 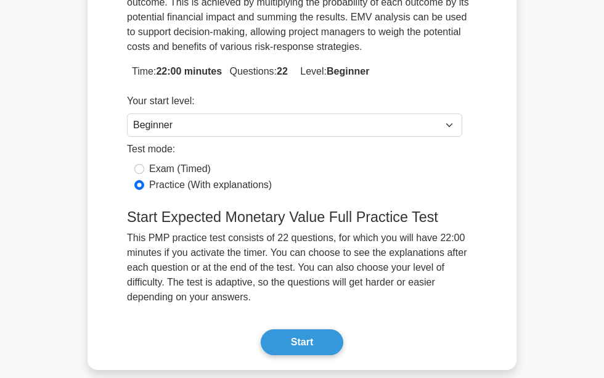 What do you see at coordinates (210, 185) in the screenshot?
I see `label: Practice (With explanations)` at bounding box center [210, 185].